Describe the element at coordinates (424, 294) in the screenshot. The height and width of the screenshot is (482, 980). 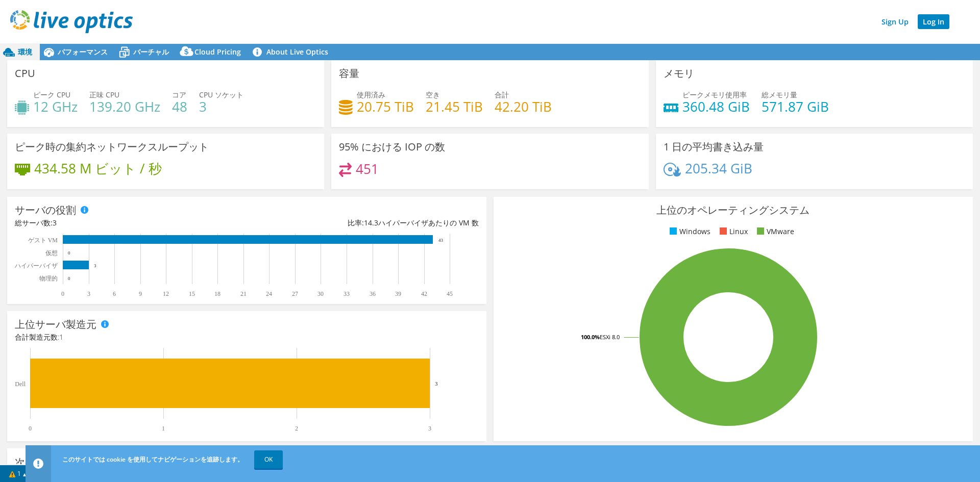
I see `text: 42` at that location.